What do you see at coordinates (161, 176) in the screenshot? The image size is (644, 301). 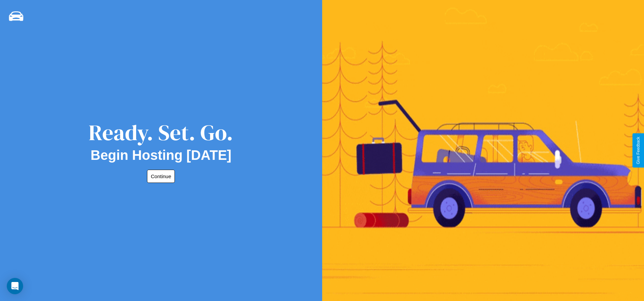 I see `button: Continue` at bounding box center [161, 176].